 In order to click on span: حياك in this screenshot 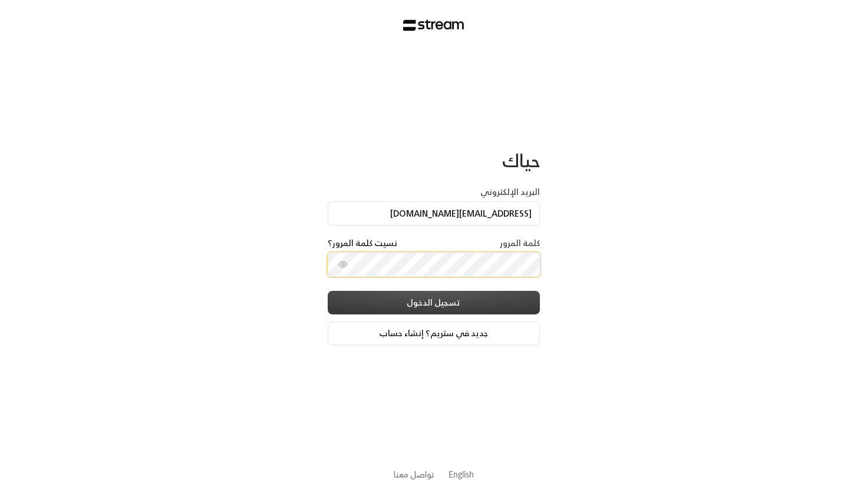, I will do `click(521, 160)`.